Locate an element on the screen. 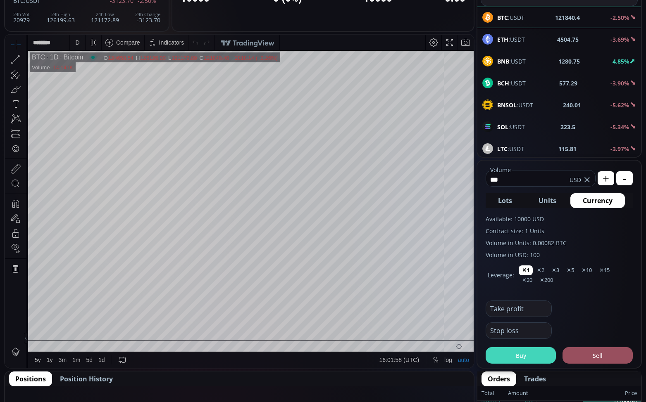  button: Trades is located at coordinates (535, 379).